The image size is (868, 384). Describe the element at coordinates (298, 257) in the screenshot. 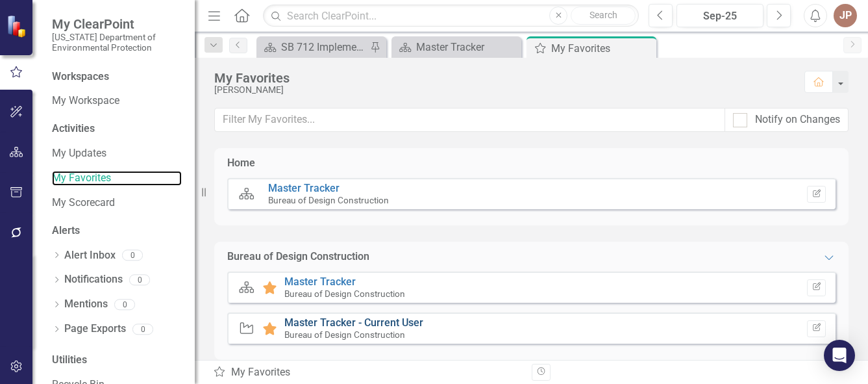

I see `div: Bureau of Design Construction` at that location.